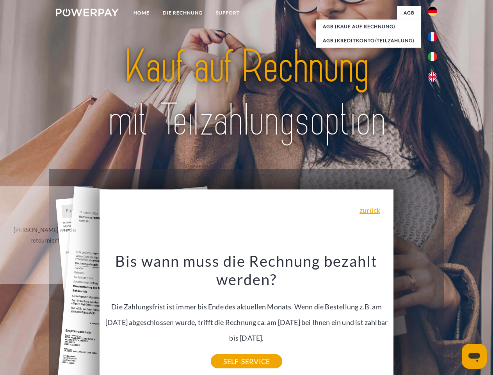 The height and width of the screenshot is (375, 493). I want to click on a: AGB (Kauf auf Rechnung), so click(368, 27).